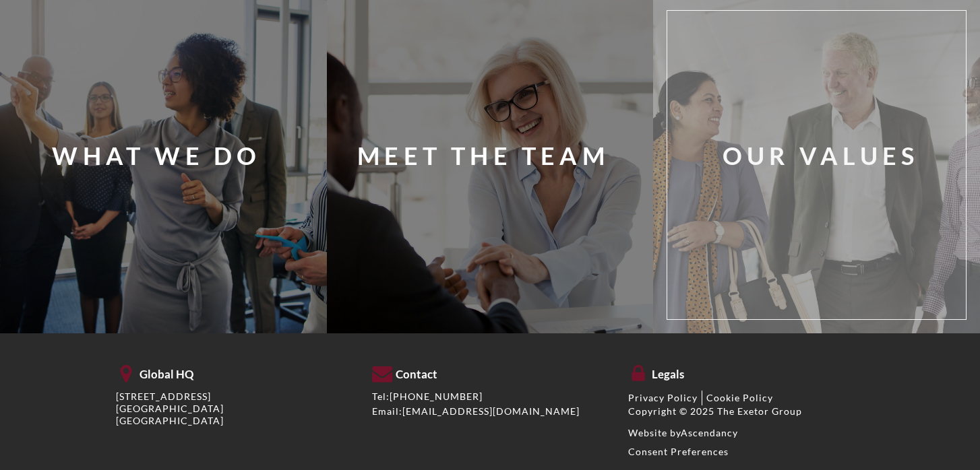 This screenshot has height=470, width=980. What do you see at coordinates (234, 371) in the screenshot?
I see `h5: Global HQ` at bounding box center [234, 371].